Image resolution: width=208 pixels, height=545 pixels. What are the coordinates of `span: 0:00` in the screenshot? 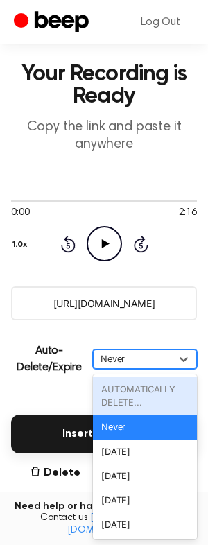 It's located at (20, 213).